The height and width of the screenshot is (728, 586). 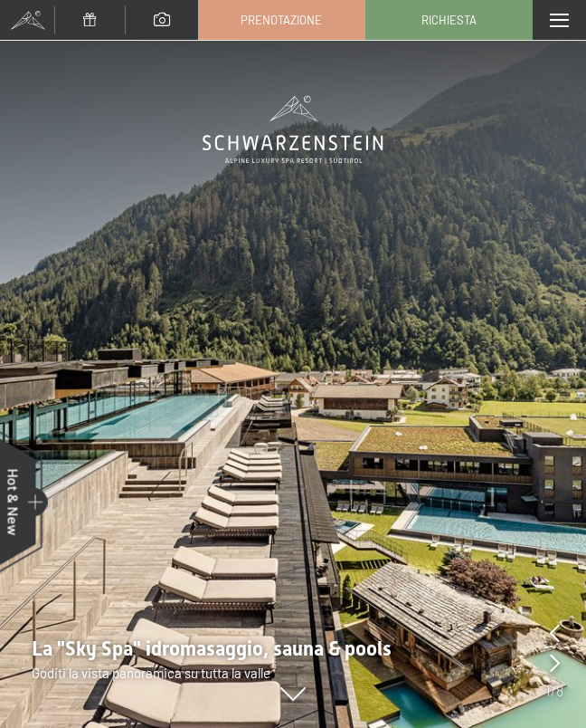 What do you see at coordinates (212, 648) in the screenshot?
I see `span: La "Sky Spa" idromasaggio, sauna & pools` at bounding box center [212, 648].